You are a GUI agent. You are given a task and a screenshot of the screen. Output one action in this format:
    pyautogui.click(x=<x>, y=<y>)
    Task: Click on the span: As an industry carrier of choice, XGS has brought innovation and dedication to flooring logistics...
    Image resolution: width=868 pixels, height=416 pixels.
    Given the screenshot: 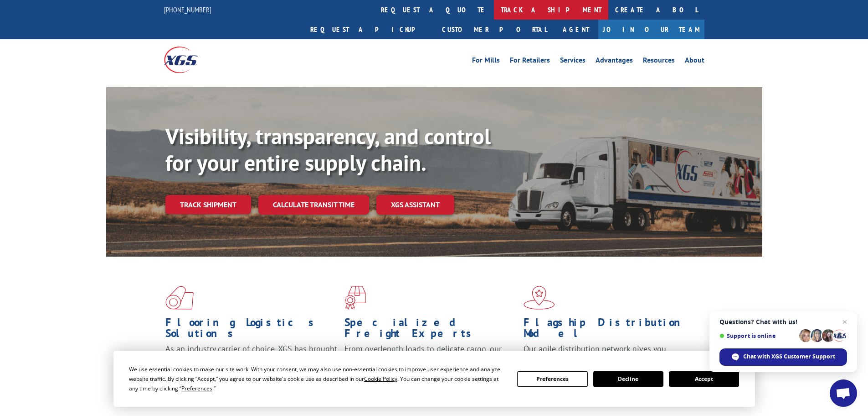 What is the action you would take?
    pyautogui.click(x=251, y=359)
    